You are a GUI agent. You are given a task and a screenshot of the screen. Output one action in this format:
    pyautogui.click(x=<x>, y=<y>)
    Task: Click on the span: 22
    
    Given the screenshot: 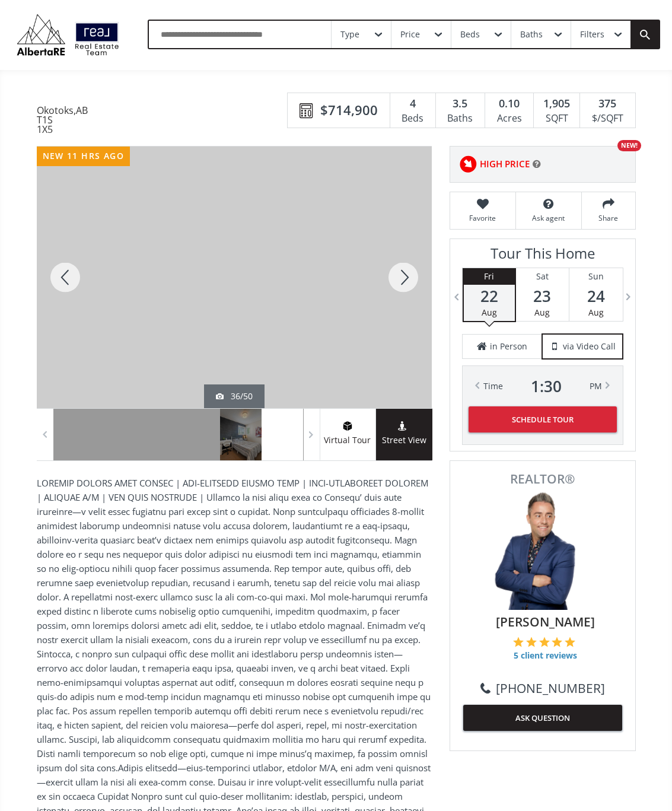 What is the action you would take?
    pyautogui.click(x=489, y=296)
    